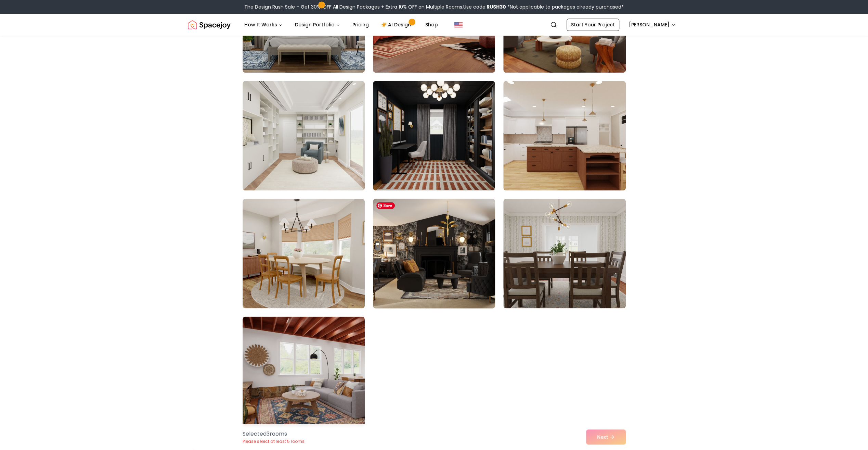 This screenshot has height=450, width=868. Describe the element at coordinates (304, 136) in the screenshot. I see `img: Room room-94` at that location.